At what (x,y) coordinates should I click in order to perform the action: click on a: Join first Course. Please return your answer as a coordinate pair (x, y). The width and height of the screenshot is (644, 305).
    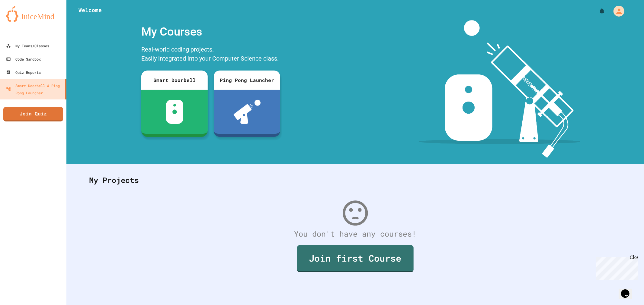
    Looking at the image, I should click on (355, 259).